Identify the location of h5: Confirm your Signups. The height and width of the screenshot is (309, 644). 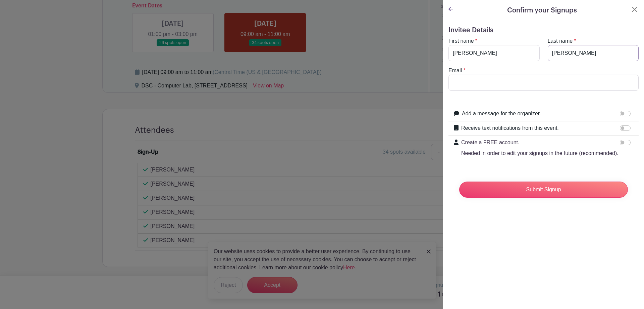
(542, 11).